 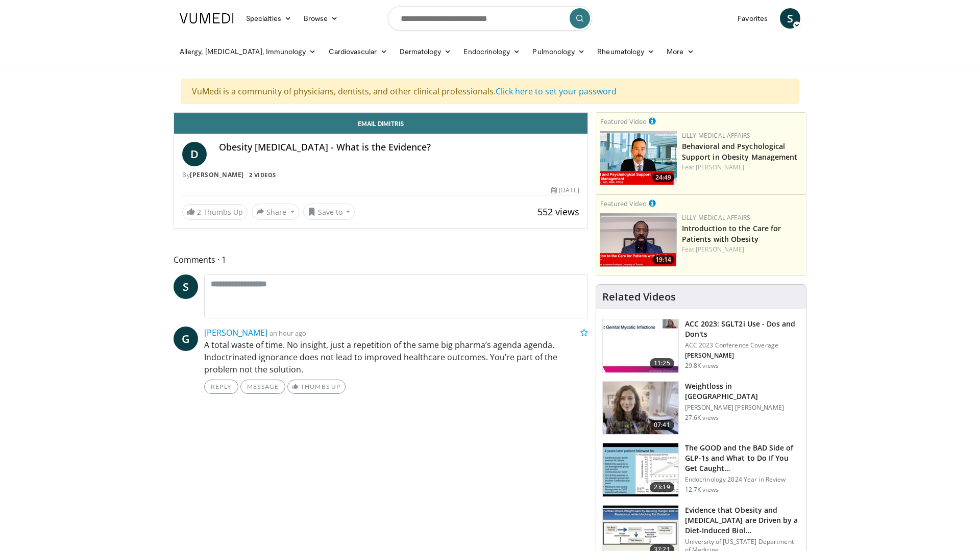 I want to click on a: Behavioral and Psychological Support in Obesity Management, so click(x=740, y=151).